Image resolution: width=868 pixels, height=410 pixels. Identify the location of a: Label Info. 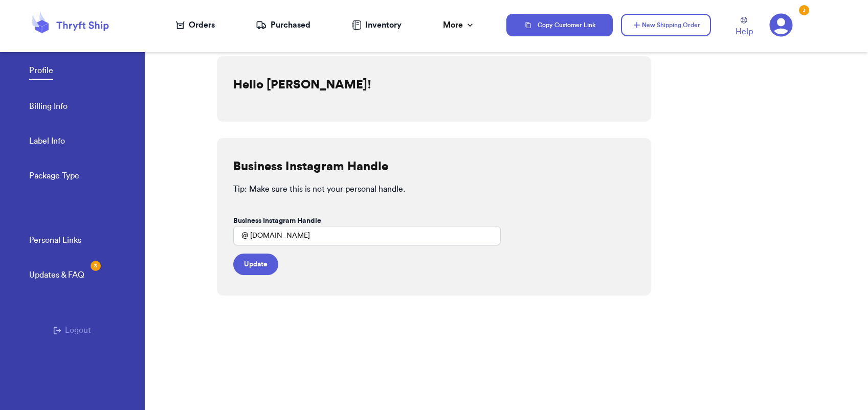
(47, 142).